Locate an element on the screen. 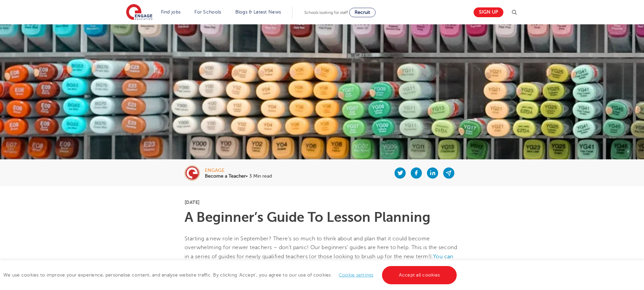 The image size is (644, 290). span: We use cookies to improve your experience, personalise content, and analyse website traffic. By c... is located at coordinates (231, 275).